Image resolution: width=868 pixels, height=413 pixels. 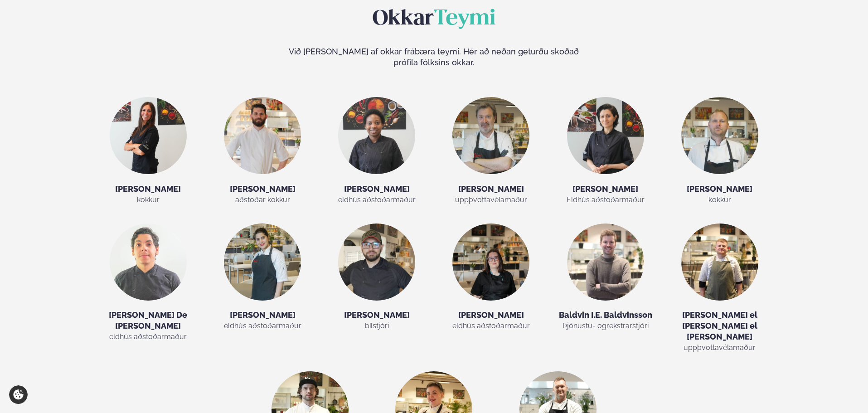 I want to click on p: Eldhús aðstoðarmaður, so click(x=605, y=200).